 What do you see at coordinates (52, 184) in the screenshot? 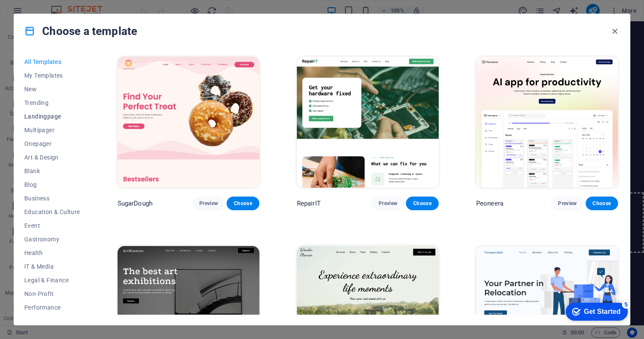
I see `span: Blog` at bounding box center [52, 184].